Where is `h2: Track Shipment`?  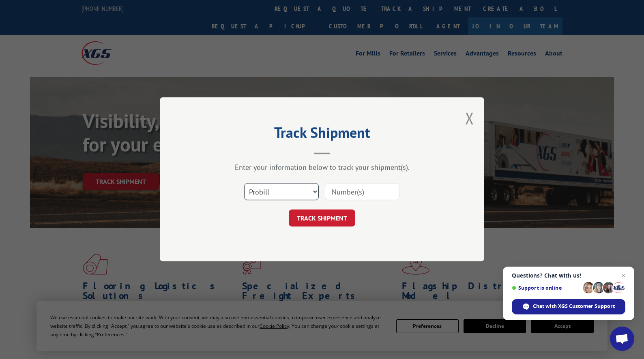 h2: Track Shipment is located at coordinates (322, 134).